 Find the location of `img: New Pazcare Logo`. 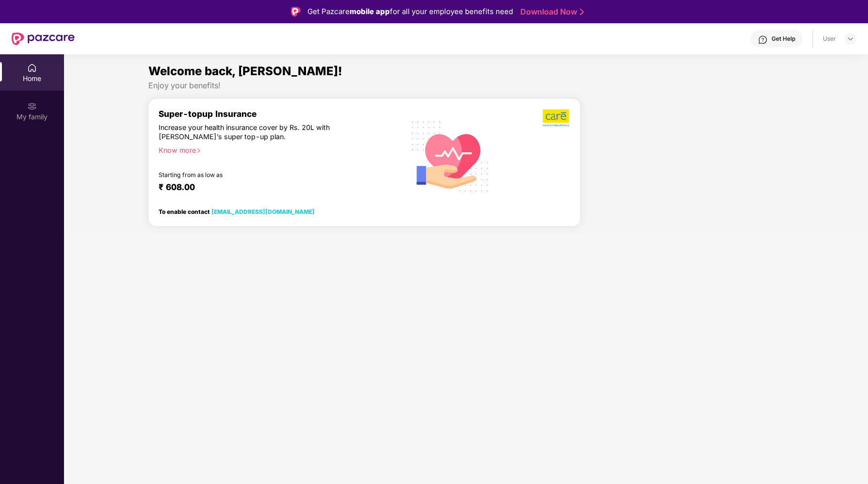

img: New Pazcare Logo is located at coordinates (43, 39).